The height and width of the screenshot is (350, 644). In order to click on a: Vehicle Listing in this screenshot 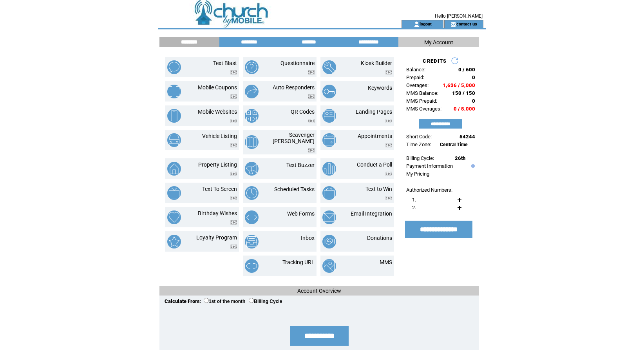, I will do `click(219, 136)`.